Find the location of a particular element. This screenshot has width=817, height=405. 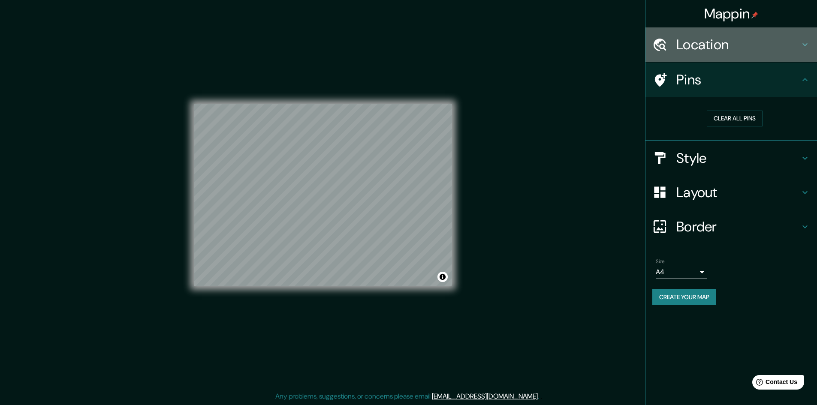

p: Any problems, suggestions, or concerns please email . is located at coordinates (407, 397).